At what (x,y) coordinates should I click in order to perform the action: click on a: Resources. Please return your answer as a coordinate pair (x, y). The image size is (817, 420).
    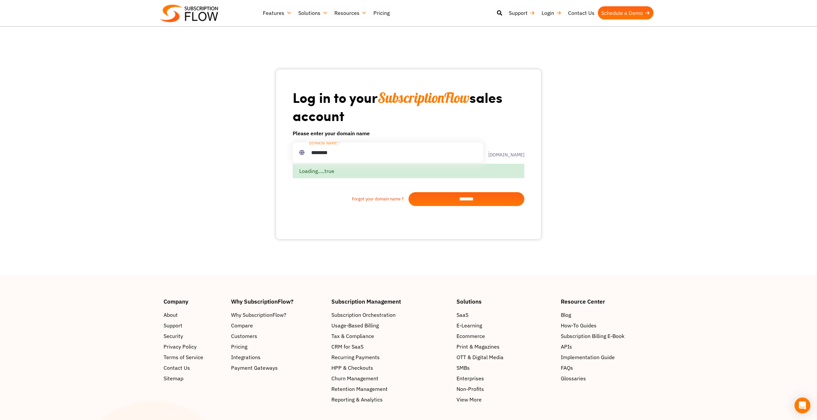
    Looking at the image, I should click on (350, 13).